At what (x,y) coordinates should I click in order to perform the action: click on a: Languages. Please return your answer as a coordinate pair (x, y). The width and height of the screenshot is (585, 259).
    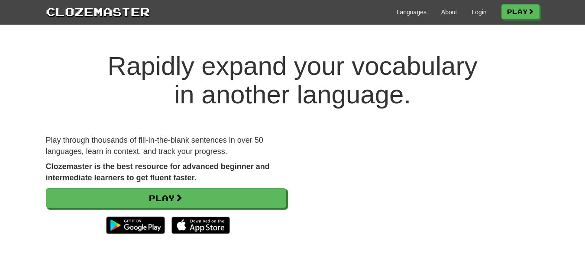
    Looking at the image, I should click on (411, 12).